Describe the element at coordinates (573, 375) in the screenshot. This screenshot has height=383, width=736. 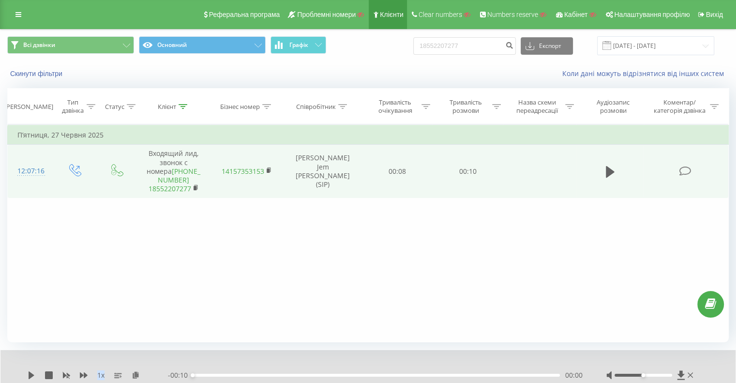
I see `span: 00:00` at that location.